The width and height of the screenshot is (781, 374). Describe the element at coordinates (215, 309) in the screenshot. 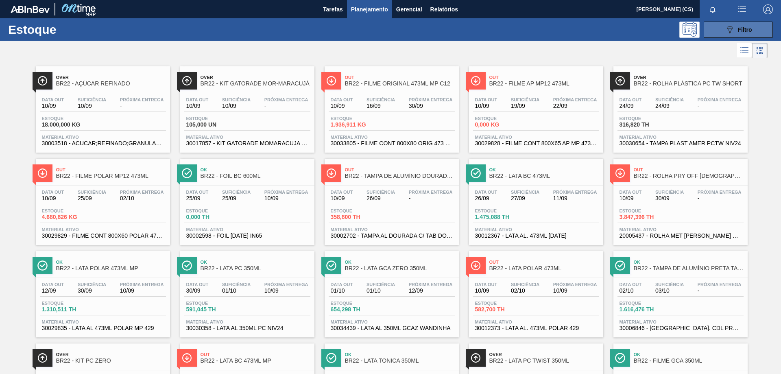

I see `span: 591,045 TH` at that location.